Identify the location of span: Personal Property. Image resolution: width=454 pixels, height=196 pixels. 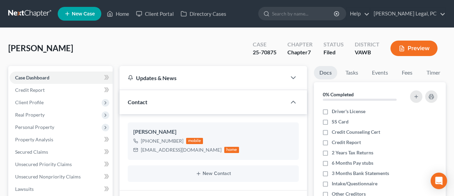
(35, 127).